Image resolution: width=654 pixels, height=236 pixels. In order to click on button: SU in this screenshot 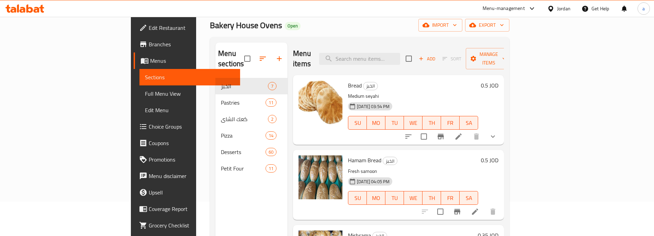, I will do `click(357, 123)`.